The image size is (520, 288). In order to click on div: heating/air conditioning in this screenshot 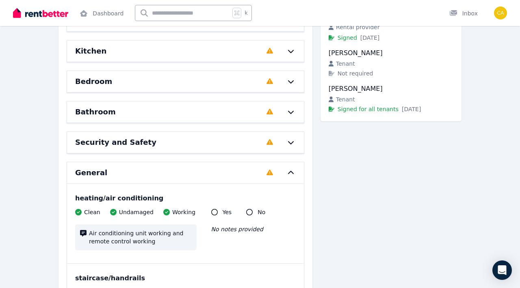, I will do `click(185, 198)`.